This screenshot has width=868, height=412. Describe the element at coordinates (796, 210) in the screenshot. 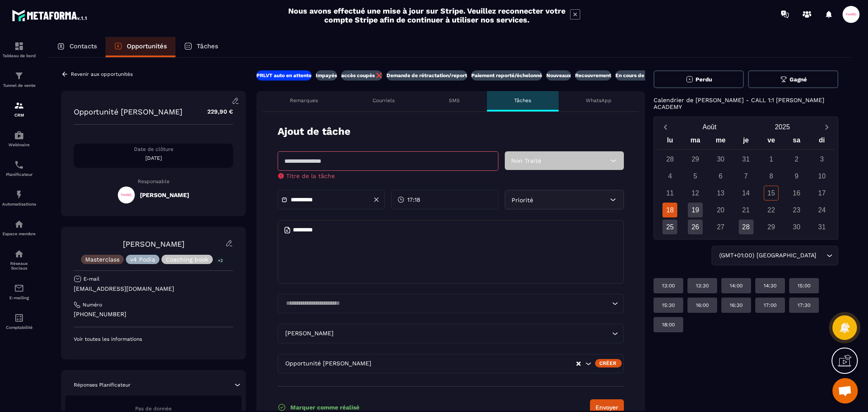

I see `div: 23` at that location.